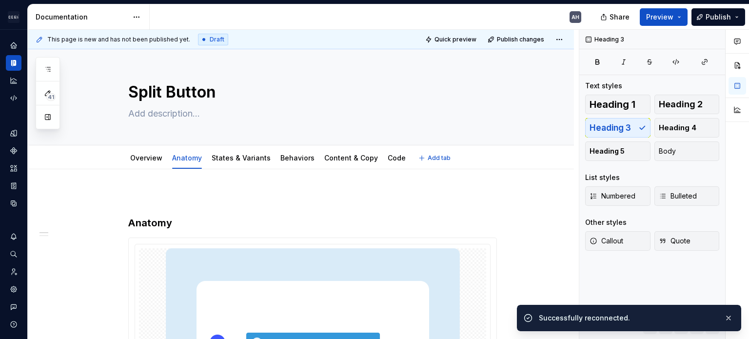 Image resolution: width=749 pixels, height=339 pixels. I want to click on a: Content & Copy, so click(351, 158).